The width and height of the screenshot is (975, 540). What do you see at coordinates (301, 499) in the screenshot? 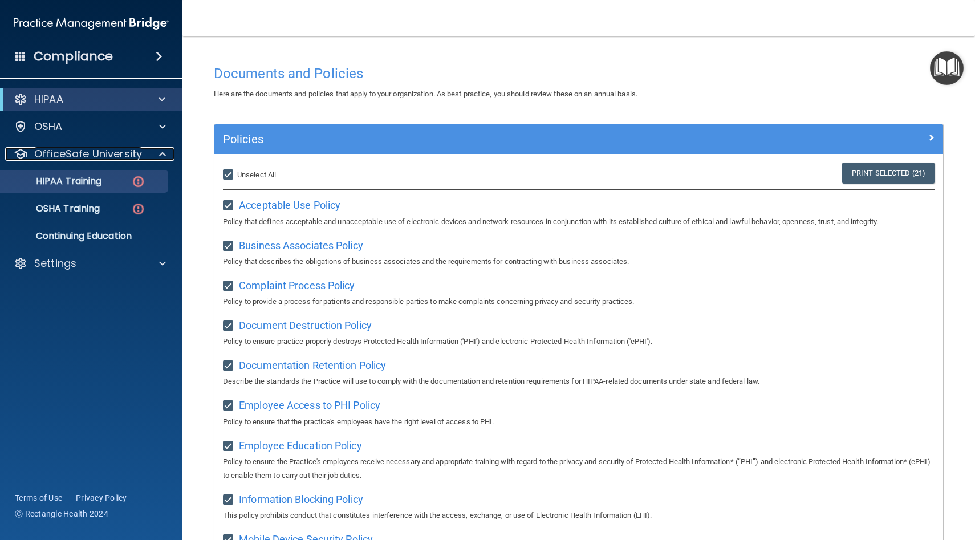
I see `span: Information Blocking Policy` at bounding box center [301, 499].